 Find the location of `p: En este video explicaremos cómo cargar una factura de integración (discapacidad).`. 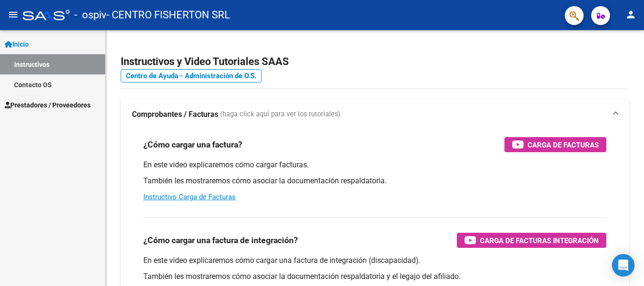

p: En este video explicaremos cómo cargar una factura de integración (discapacidad). is located at coordinates (375, 261).